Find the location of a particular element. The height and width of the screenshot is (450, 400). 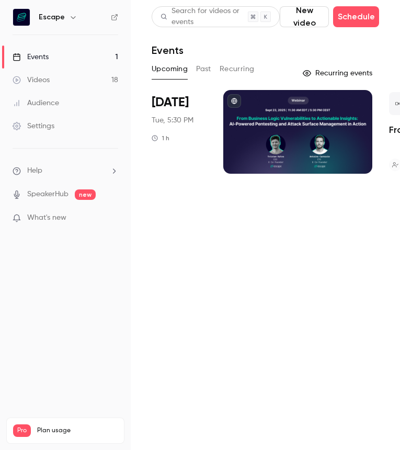

div: Sep 23 Tue, 5:30 PM (Europe/Amsterdam) is located at coordinates (179, 132).